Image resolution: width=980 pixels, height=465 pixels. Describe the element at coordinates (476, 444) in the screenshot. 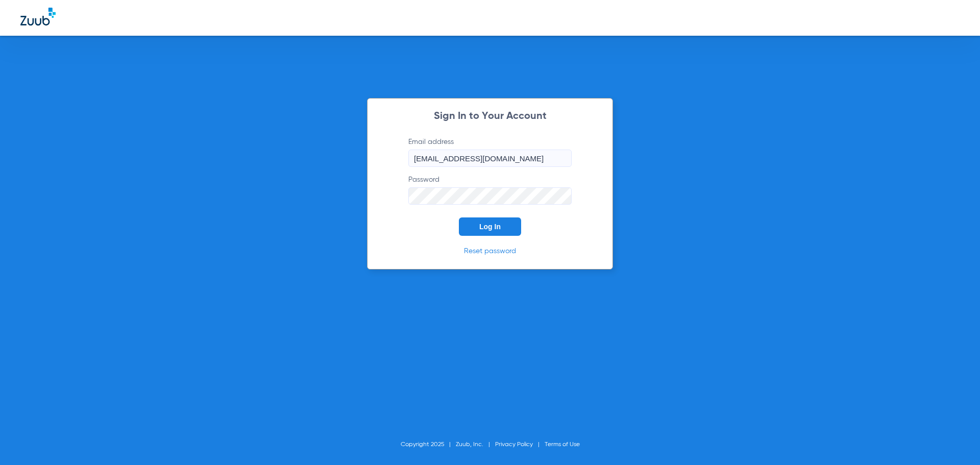

I see `li: Zuub, Inc.` at that location.